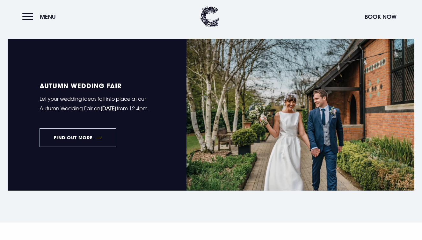  I want to click on button: Menu, so click(40, 17).